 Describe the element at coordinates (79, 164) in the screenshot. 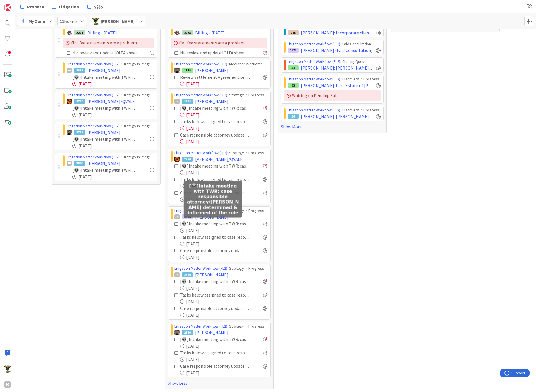

I see `div: 2860` at that location.